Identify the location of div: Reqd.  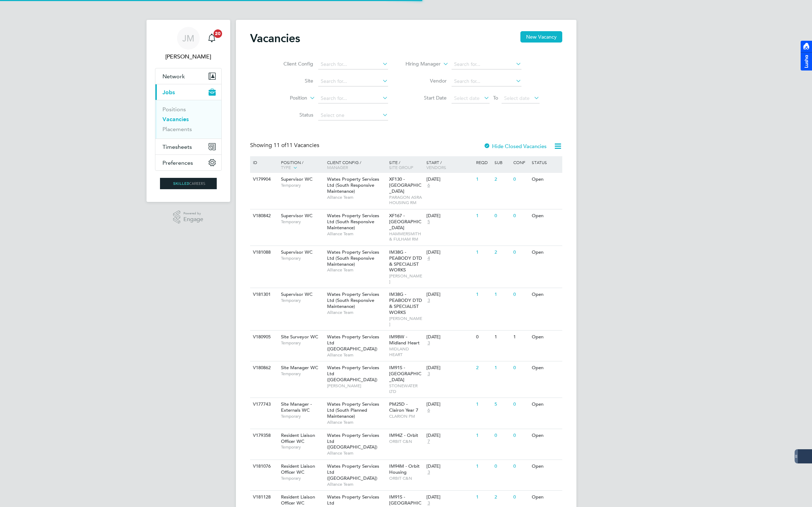
(483, 162).